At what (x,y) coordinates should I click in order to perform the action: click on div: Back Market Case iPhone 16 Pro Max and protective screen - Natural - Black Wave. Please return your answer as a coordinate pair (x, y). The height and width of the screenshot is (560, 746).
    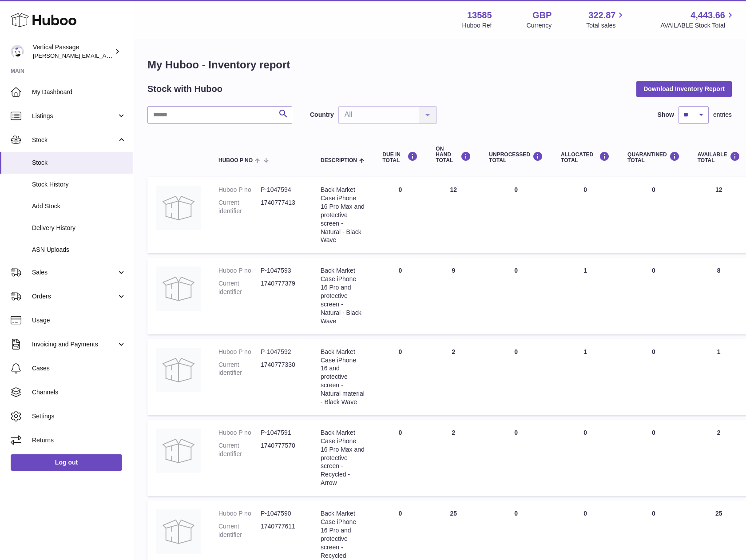
    Looking at the image, I should click on (342, 215).